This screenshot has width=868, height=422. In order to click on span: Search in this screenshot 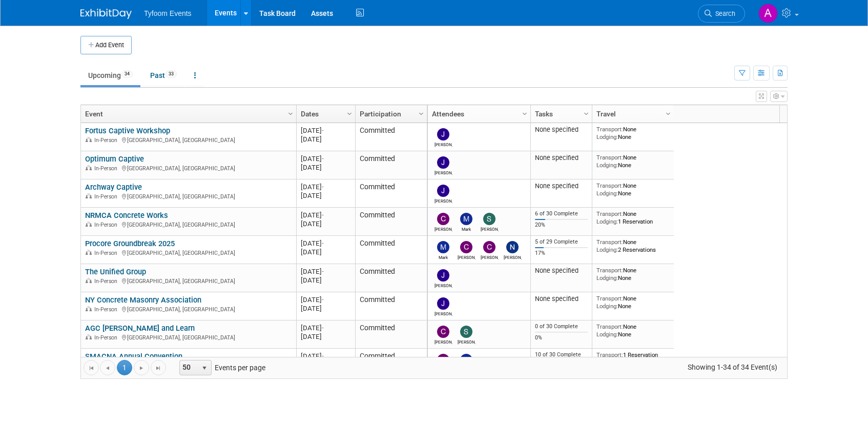, I will do `click(723, 13)`.